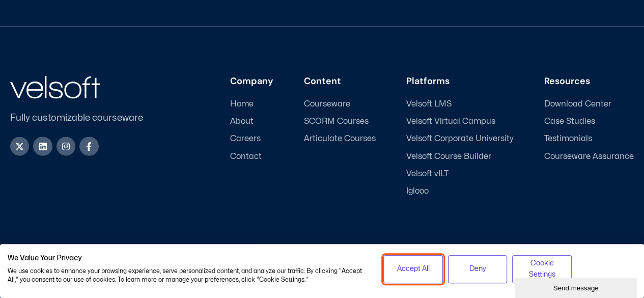  What do you see at coordinates (460, 81) in the screenshot?
I see `h3: Platforms` at bounding box center [460, 81].